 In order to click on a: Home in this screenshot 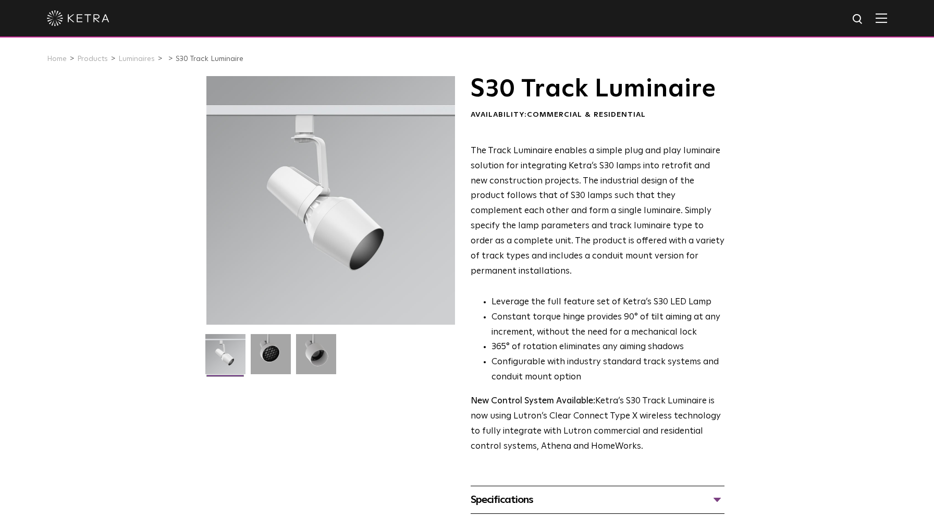, I will do `click(57, 59)`.